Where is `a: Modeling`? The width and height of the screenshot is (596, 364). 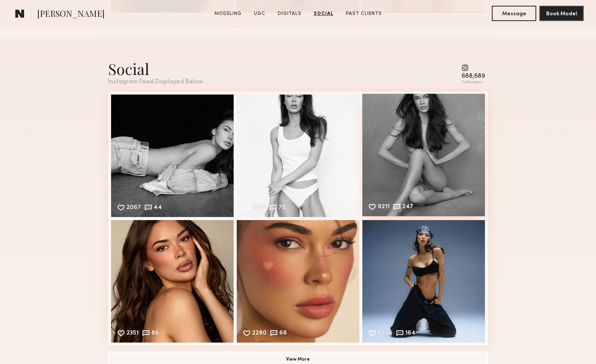
a: Modeling is located at coordinates (228, 14).